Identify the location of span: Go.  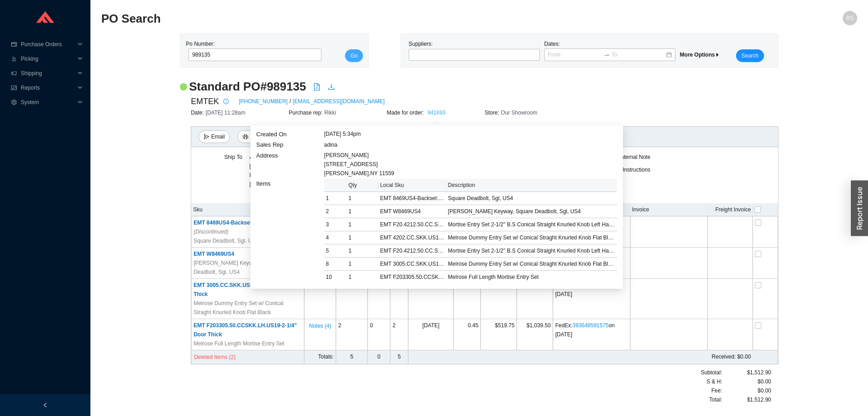
(354, 56).